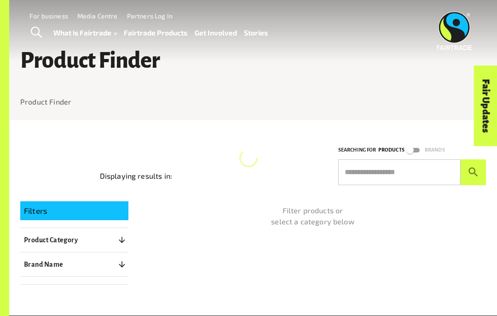 Image resolution: width=497 pixels, height=316 pixels. Describe the element at coordinates (36, 33) in the screenshot. I see `a: Toggle Search` at that location.